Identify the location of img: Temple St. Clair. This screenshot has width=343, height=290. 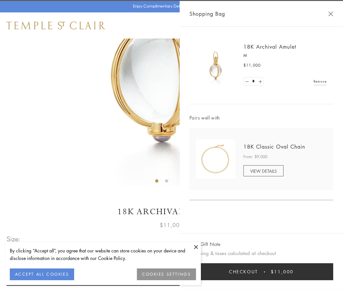
(56, 26).